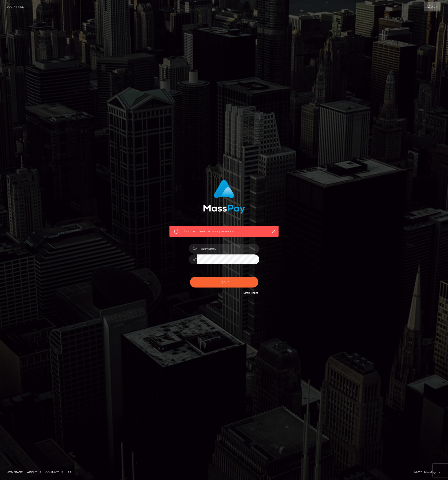 The width and height of the screenshot is (448, 480). What do you see at coordinates (251, 293) in the screenshot?
I see `a: Need Help?` at bounding box center [251, 293].